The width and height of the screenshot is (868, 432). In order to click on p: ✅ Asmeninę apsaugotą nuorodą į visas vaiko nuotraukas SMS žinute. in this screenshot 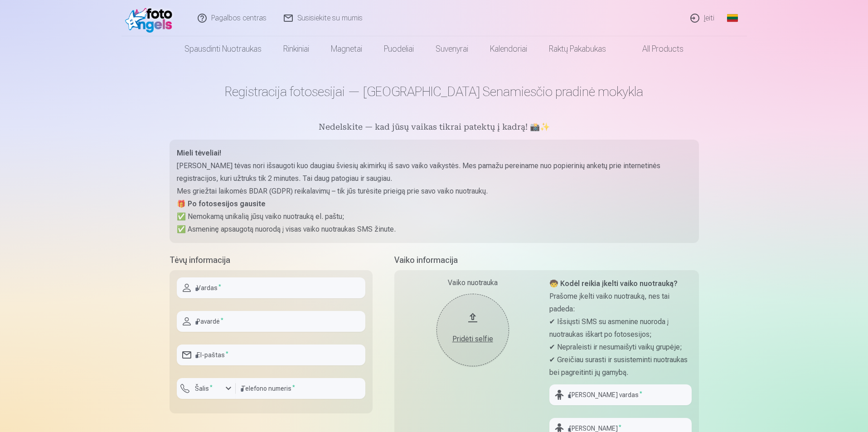, I will do `click(434, 229)`.